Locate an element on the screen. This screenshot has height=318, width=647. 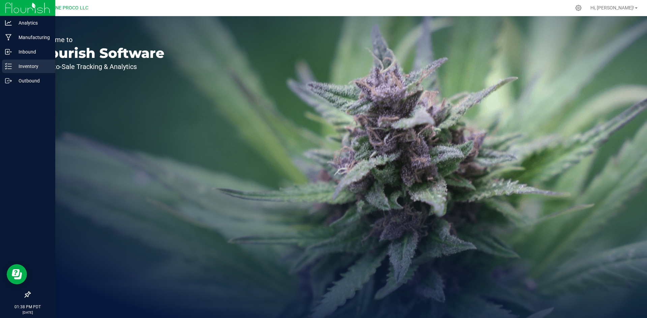
inline-svg: Inbound is located at coordinates (8, 52).